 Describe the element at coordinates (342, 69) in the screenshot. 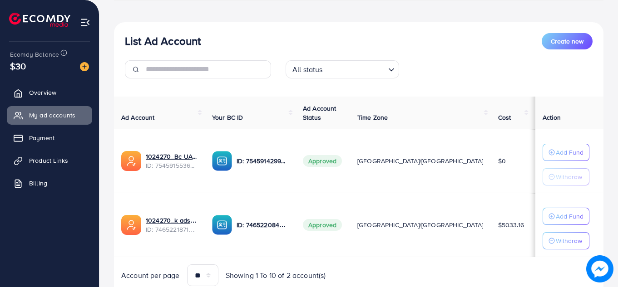

I see `div: Search for option` at that location.